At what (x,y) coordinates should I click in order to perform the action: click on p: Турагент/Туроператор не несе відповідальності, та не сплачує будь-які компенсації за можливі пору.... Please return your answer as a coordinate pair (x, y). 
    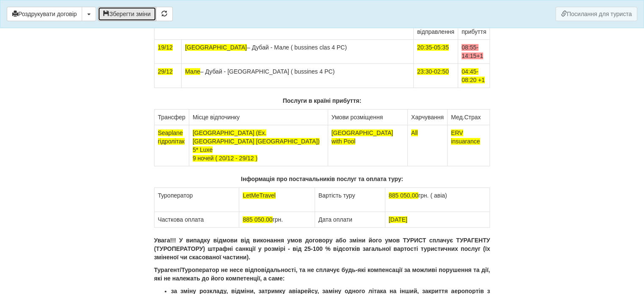
    Looking at the image, I should click on (322, 274).